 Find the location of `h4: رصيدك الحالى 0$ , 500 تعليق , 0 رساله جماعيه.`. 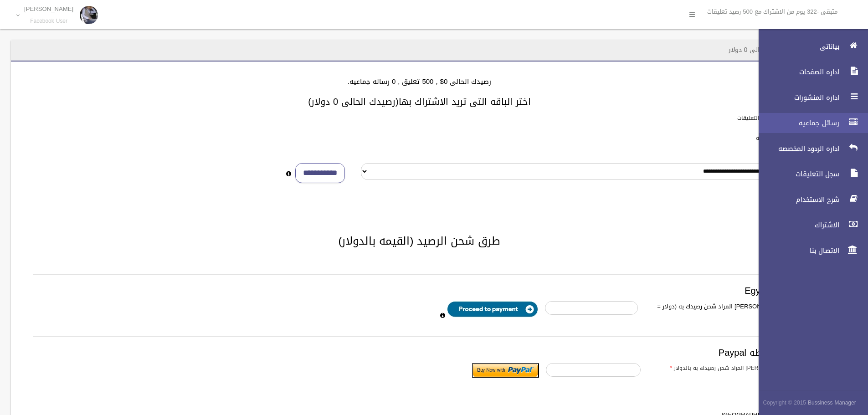

h4: رصيدك الحالى 0$ , 500 تعليق , 0 رساله جماعيه. is located at coordinates (419, 81).